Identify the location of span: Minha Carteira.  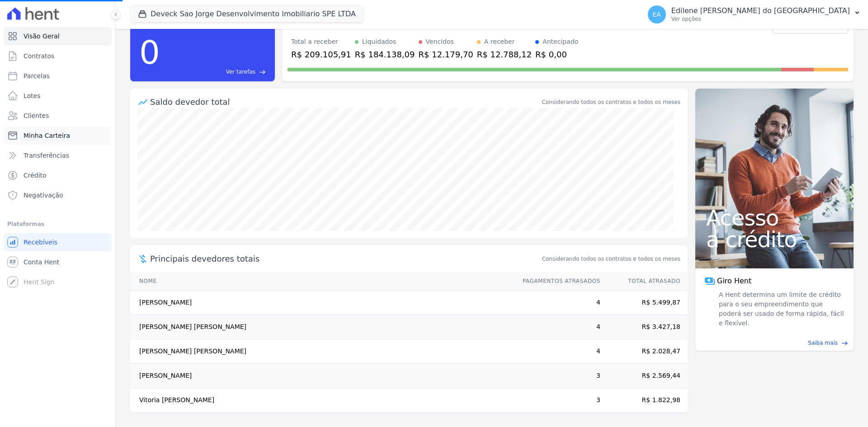
(47, 136).